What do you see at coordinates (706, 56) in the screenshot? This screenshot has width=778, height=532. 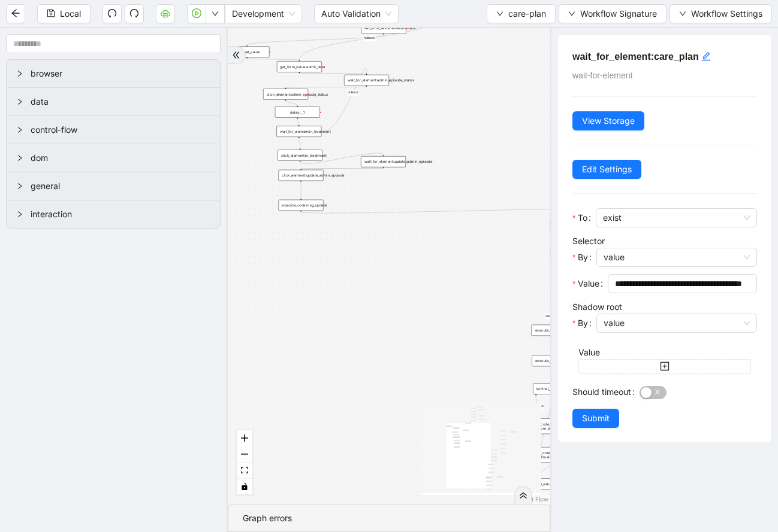 I see `span: edit` at bounding box center [706, 56].